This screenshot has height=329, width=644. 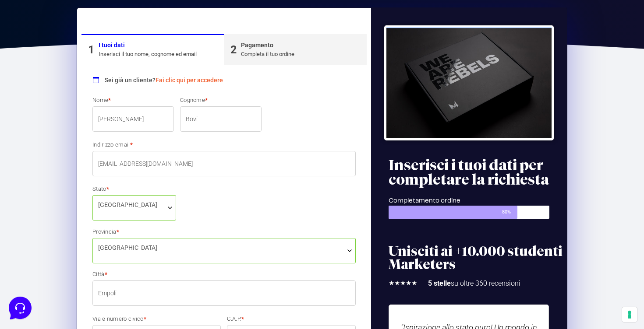 I want to click on h2: Inserisci i tuoi dati per completare la richiesta, so click(x=475, y=172).